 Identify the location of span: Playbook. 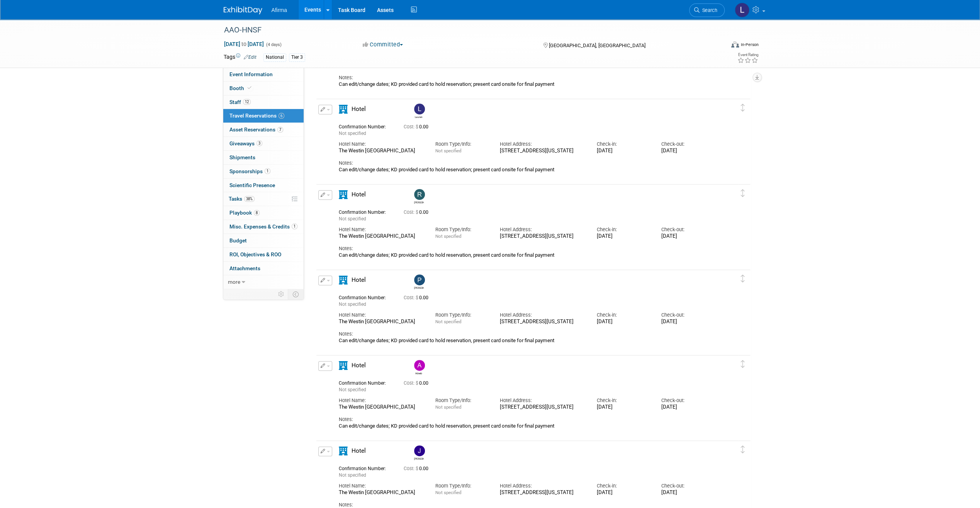
(244, 213).